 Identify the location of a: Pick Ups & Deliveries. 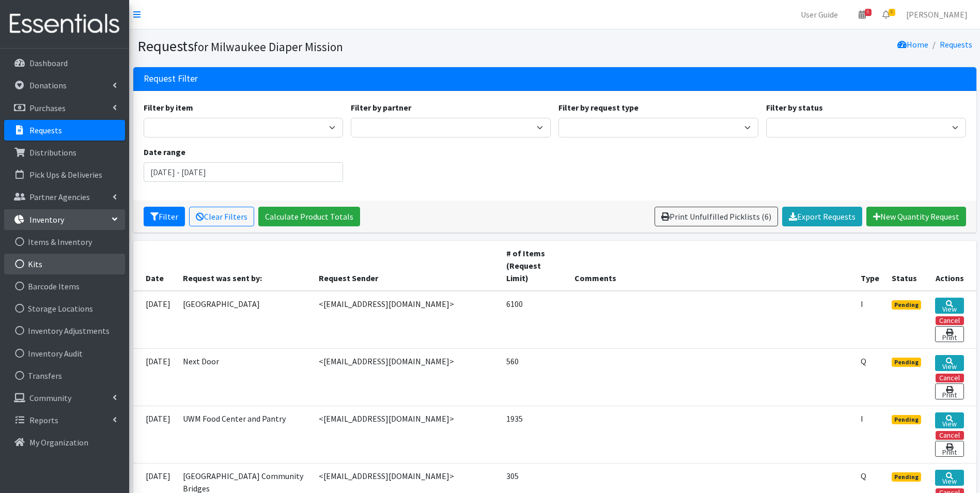
(65, 175).